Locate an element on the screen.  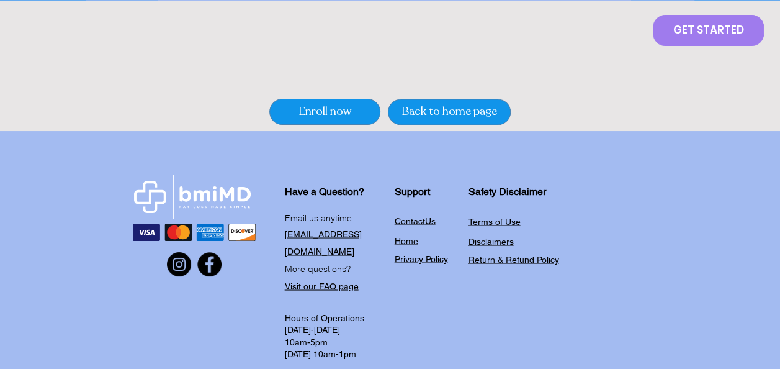
span: Safety Disclaimer is located at coordinates (507, 191).